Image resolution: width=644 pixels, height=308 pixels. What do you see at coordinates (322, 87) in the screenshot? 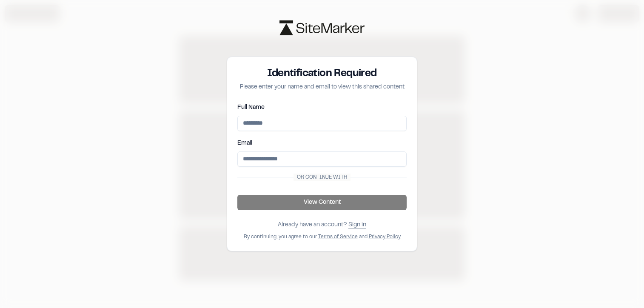
I see `p: Please enter your name and email to view this shared content` at bounding box center [322, 87].